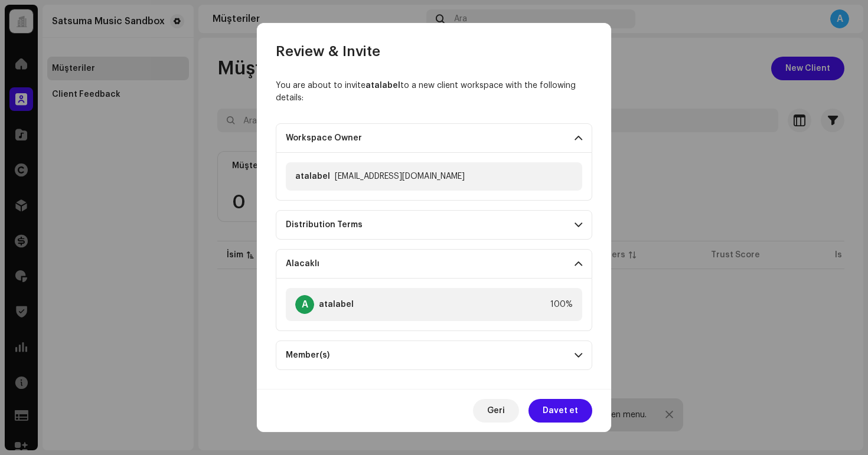 This screenshot has width=868, height=455. What do you see at coordinates (434, 355) in the screenshot?
I see `p-accordion-header: Member(s)` at bounding box center [434, 355].